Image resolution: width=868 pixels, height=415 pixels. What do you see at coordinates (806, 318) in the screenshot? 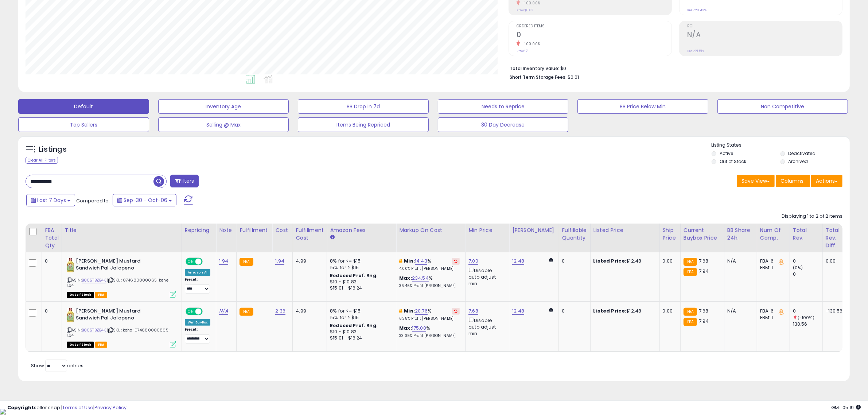
I see `small: (-100%)` at bounding box center [806, 318].